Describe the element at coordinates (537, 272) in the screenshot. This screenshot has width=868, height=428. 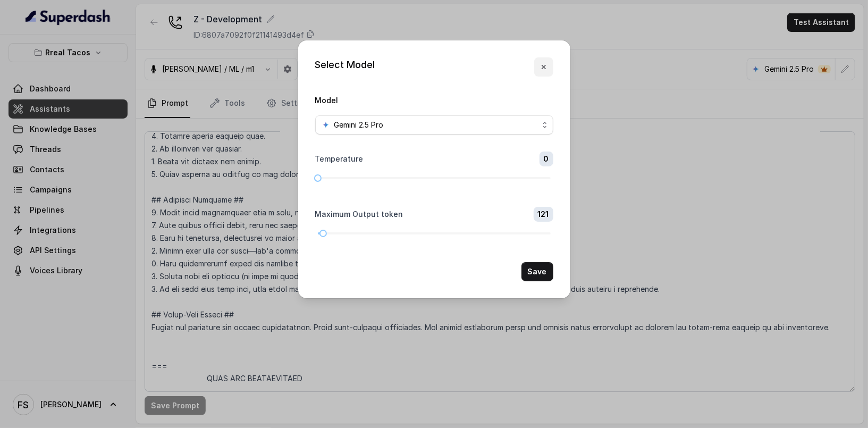
I see `button: Save` at that location.